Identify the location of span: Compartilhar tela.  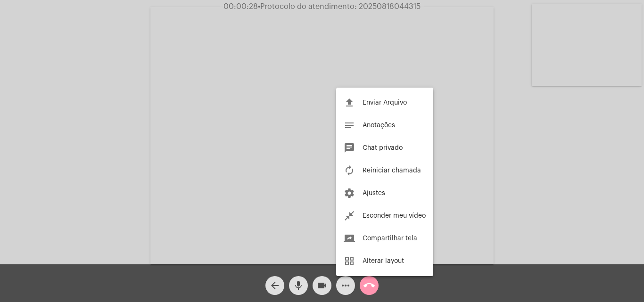
(390, 238).